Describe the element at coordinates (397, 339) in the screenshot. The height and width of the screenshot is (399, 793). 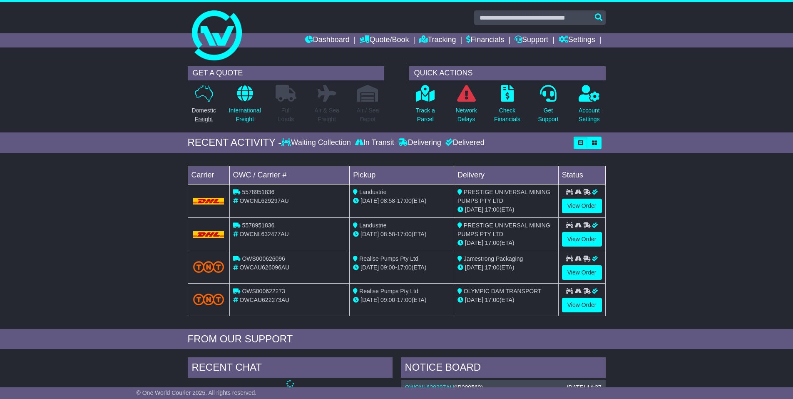
I see `div: FROM OUR SUPPORT` at that location.